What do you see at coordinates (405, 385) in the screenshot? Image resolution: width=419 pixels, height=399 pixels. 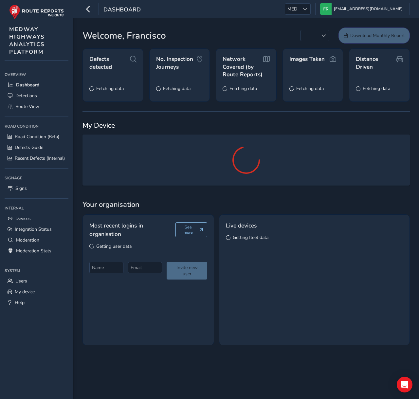 I see `div: Open Intercom Messenger` at bounding box center [405, 385].